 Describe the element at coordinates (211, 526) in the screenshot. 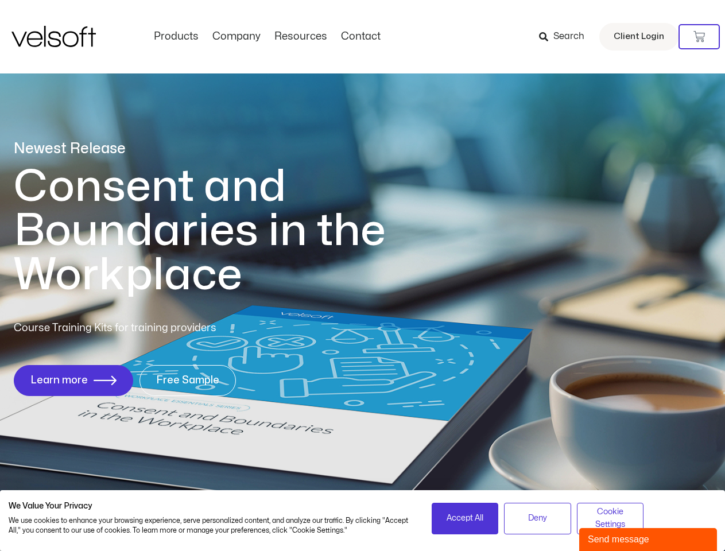

I see `p: We use cookies to enhance your browsing experience, serve personalized content, and analyze our t...` at that location.